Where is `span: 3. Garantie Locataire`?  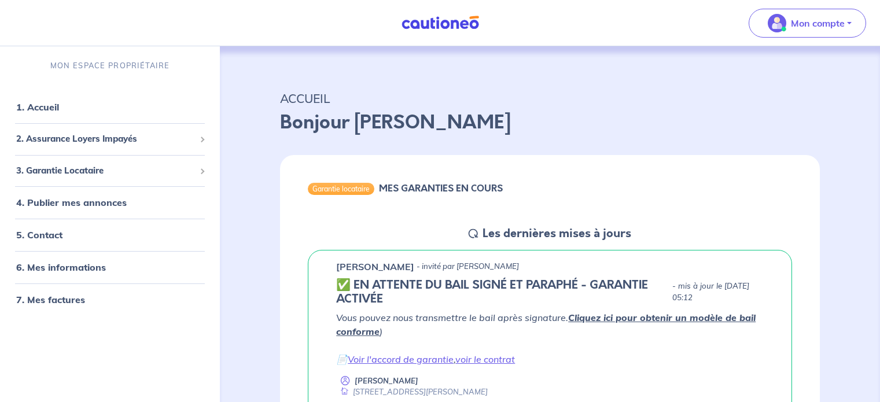 span: 3. Garantie Locataire is located at coordinates (105, 171).